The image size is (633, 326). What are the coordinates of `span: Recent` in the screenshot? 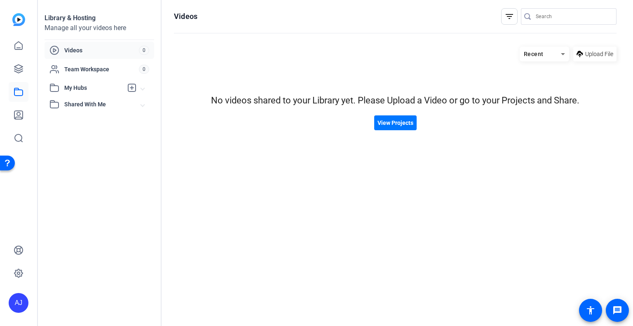 It's located at (533, 54).